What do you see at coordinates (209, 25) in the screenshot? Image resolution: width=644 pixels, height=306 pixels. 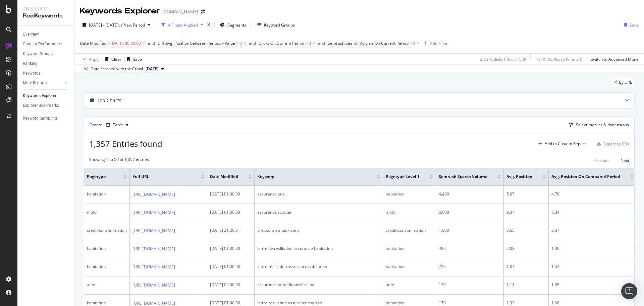 I see `div: times` at bounding box center [209, 25].